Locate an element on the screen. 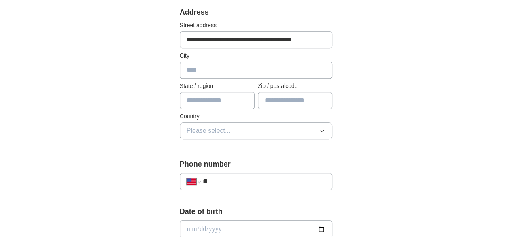  div: Address is located at coordinates (256, 12).